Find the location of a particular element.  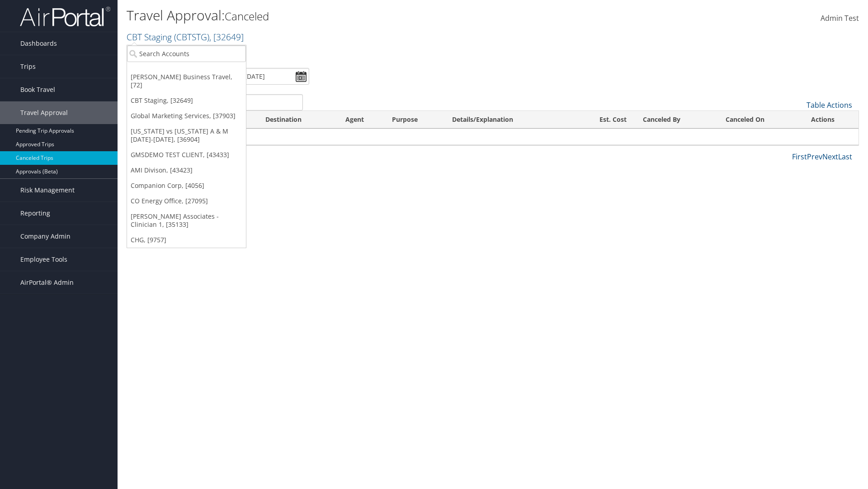

th: Canceled By: activate to sort column ascending is located at coordinates (676, 119).